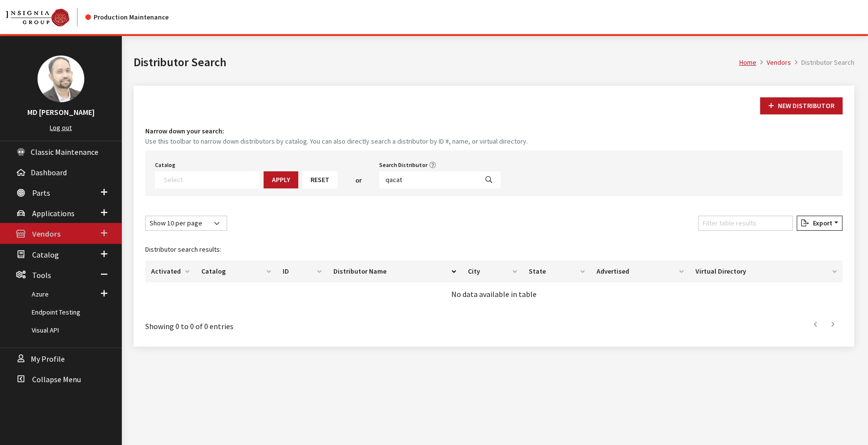  What do you see at coordinates (493, 131) in the screenshot?
I see `h4: Narrow down your search:` at bounding box center [493, 131].